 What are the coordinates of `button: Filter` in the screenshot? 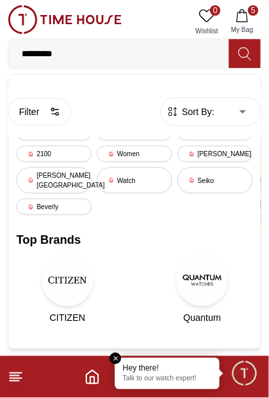 It's located at (39, 112).